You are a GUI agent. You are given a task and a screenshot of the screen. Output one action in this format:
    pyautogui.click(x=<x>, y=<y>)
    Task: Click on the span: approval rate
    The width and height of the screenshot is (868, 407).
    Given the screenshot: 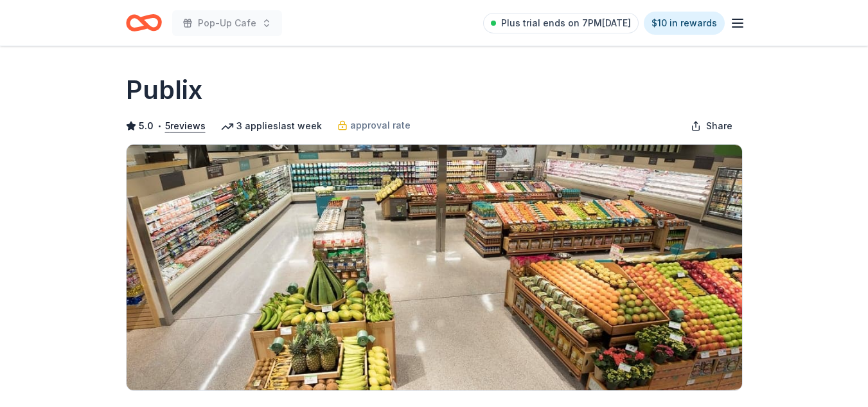 What is the action you would take?
    pyautogui.click(x=380, y=126)
    